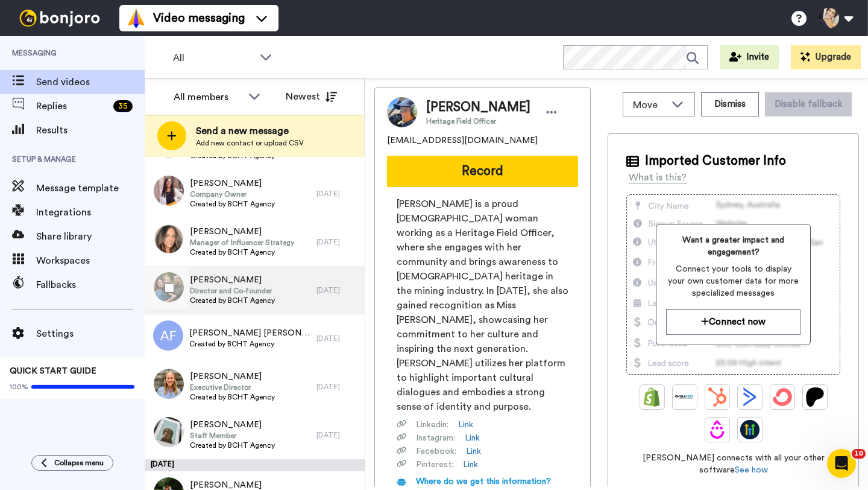 This screenshot has width=868, height=490. What do you see at coordinates (733, 246) in the screenshot?
I see `span: Want a greater impact and engagement?` at bounding box center [733, 246].